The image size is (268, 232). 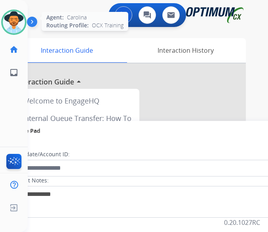 I want to click on p: 0.20.1027RC, so click(x=242, y=222).